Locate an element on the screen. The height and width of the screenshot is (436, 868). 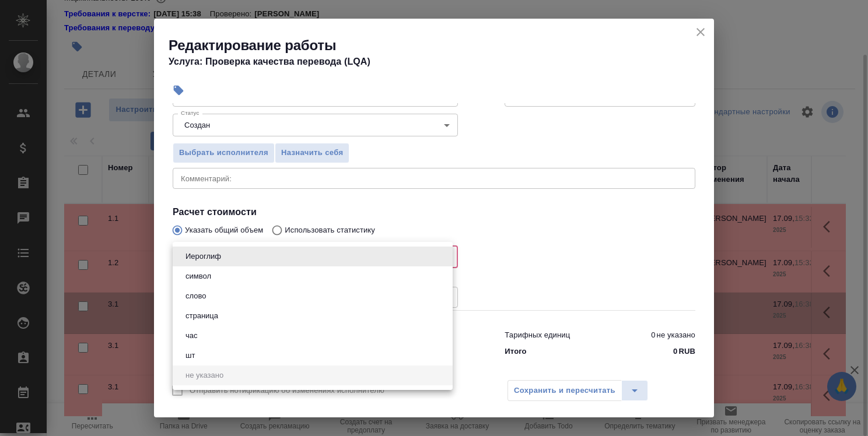
button: символ is located at coordinates (198, 276).